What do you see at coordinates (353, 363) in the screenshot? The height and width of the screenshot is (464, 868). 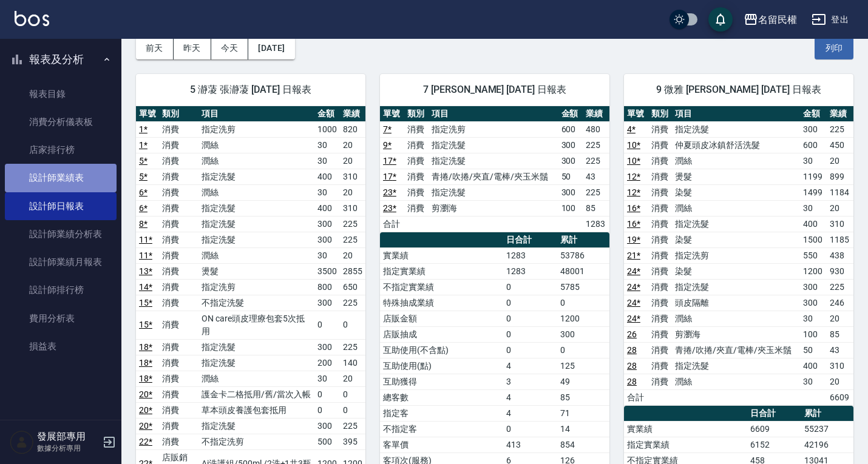 I see `td: 140` at bounding box center [353, 363].